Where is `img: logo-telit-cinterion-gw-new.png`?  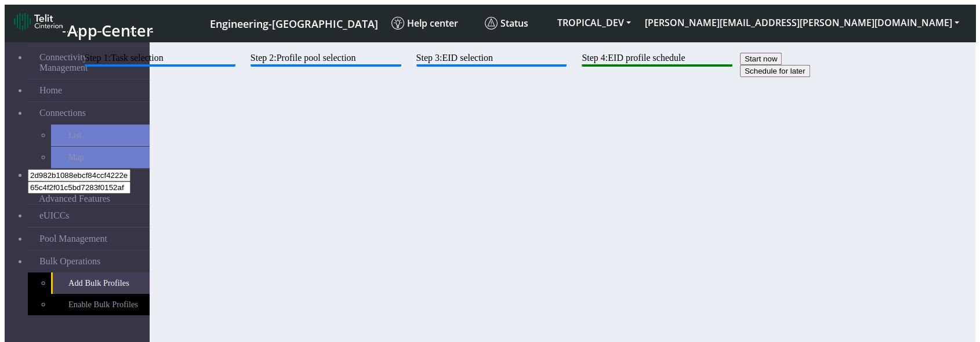 img: logo-telit-cinterion-gw-new.png is located at coordinates (38, 21).